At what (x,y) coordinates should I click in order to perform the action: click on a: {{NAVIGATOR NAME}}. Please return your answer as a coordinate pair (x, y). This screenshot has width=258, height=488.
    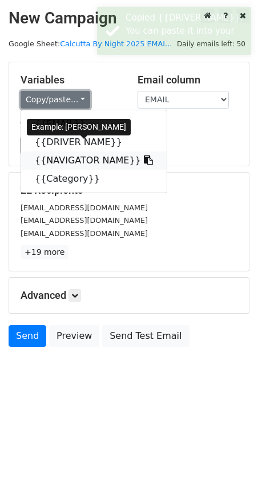
    Looking at the image, I should click on (94, 161).